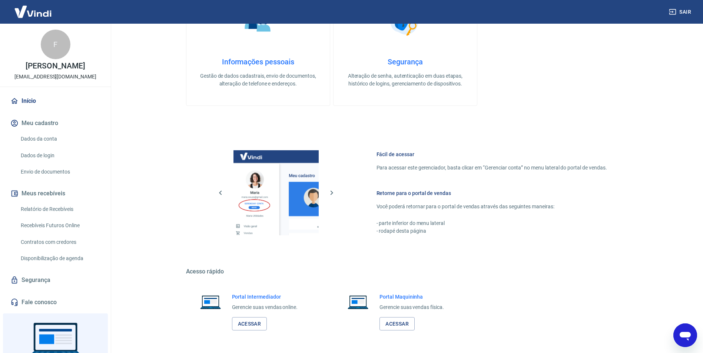 The width and height of the screenshot is (703, 353). What do you see at coordinates (60, 139) in the screenshot?
I see `a: Dados da conta` at bounding box center [60, 139].